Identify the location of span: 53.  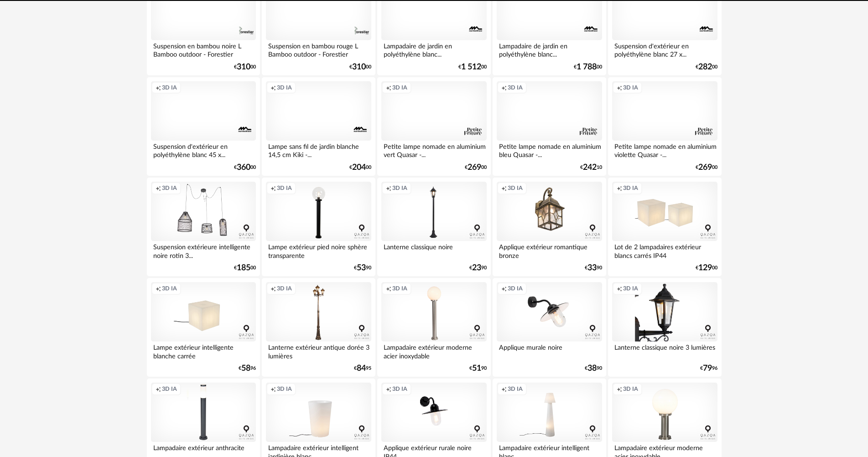
(361, 268).